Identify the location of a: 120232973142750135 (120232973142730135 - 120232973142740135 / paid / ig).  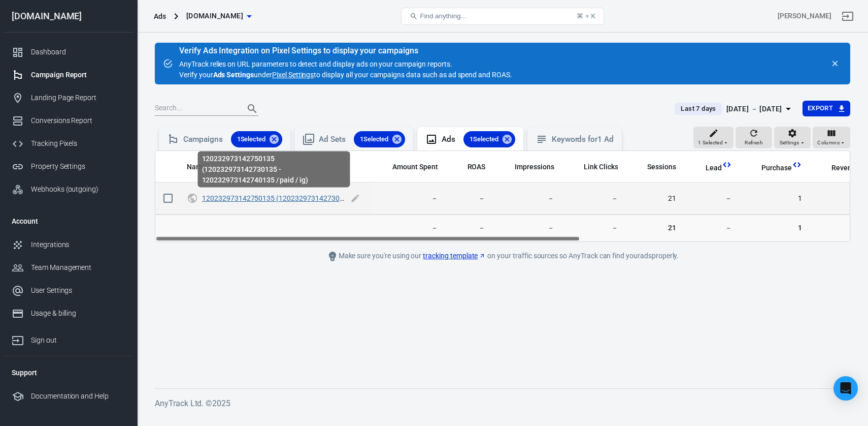
(333, 198).